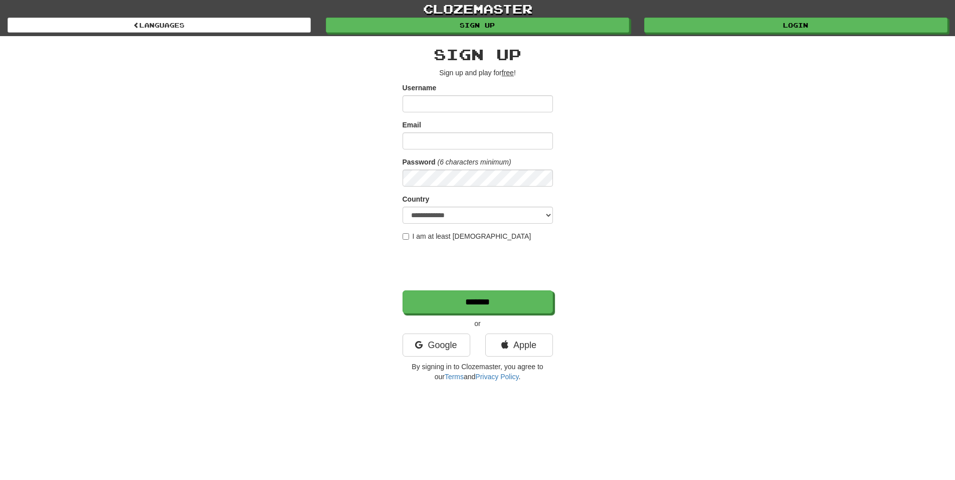 The image size is (955, 480). What do you see at coordinates (159, 25) in the screenshot?
I see `a: Languages` at bounding box center [159, 25].